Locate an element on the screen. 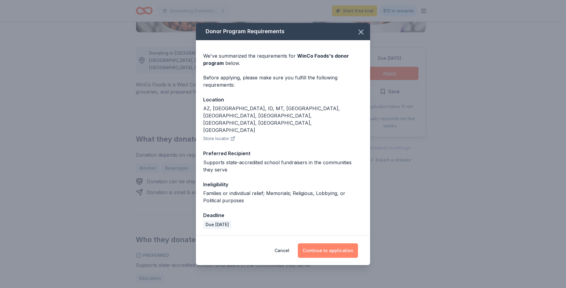 This screenshot has height=288, width=566. div: Families or individual relief; Memorials; Religious, Lobbying, or Political purposes is located at coordinates (283, 197).